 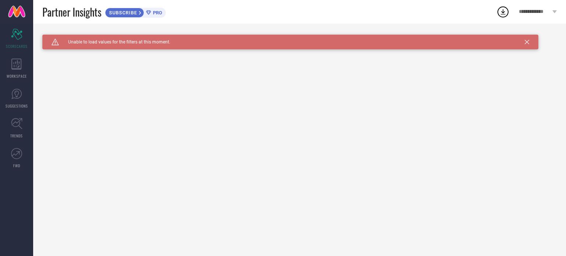 What do you see at coordinates (503, 12) in the screenshot?
I see `div: Open download list` at bounding box center [503, 12].